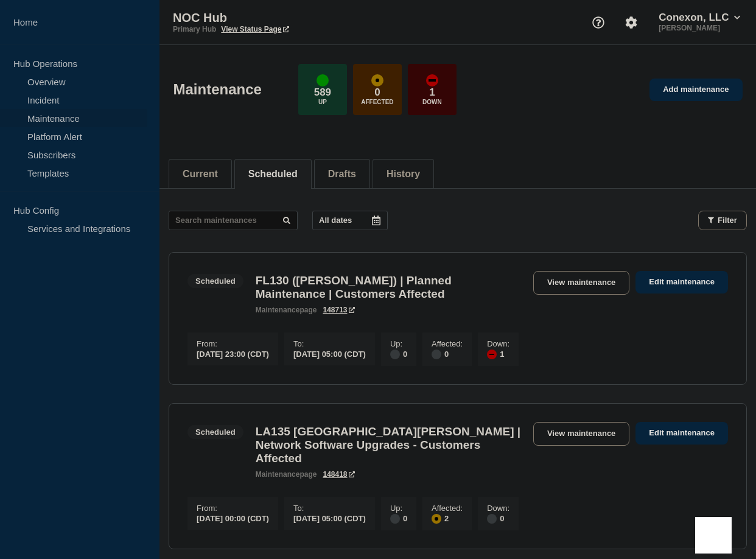 The height and width of the screenshot is (559, 756). What do you see at coordinates (273, 174) in the screenshot?
I see `button: Scheduled` at bounding box center [273, 174].